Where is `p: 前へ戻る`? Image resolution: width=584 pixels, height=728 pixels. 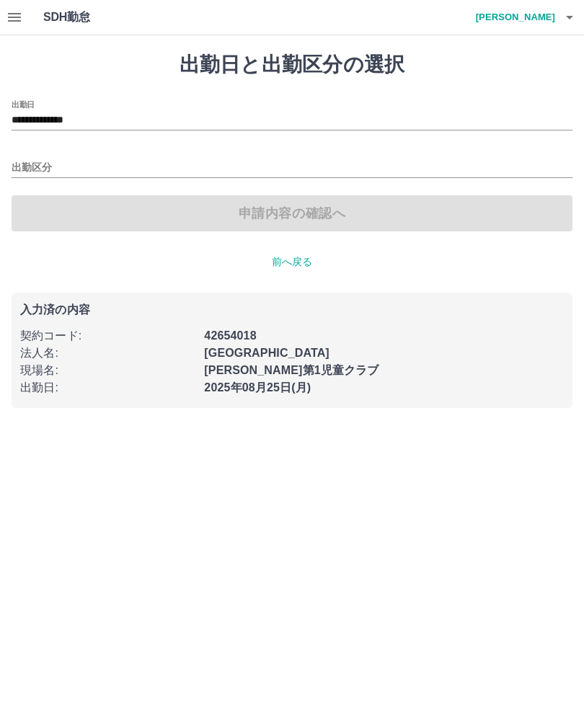 p: 前へ戻る is located at coordinates (292, 262).